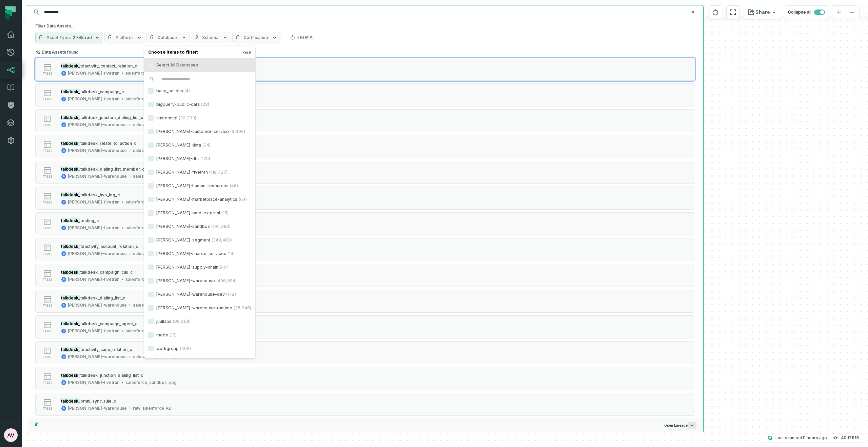 The height and width of the screenshot is (447, 868). Describe the element at coordinates (205, 104) in the screenshot. I see `span: (28)` at that location.